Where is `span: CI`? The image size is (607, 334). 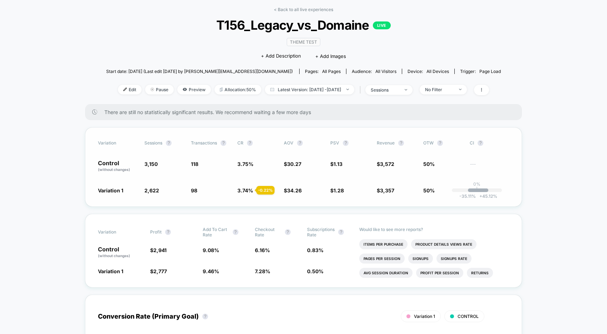 span: CI is located at coordinates (489, 143).